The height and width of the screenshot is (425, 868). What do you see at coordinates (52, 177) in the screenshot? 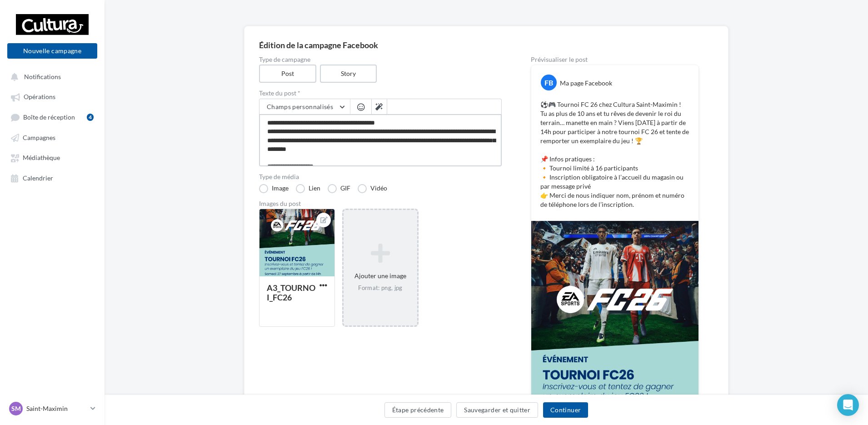
I see `a: Calendrier` at bounding box center [52, 177].